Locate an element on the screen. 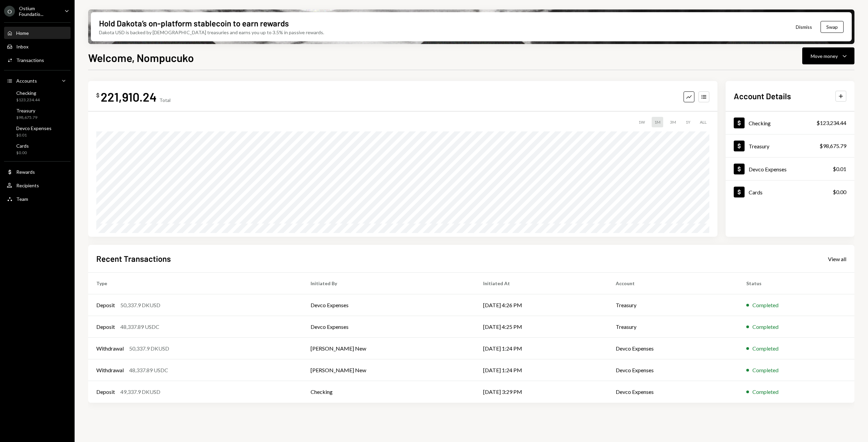  div: Total is located at coordinates (164, 100).